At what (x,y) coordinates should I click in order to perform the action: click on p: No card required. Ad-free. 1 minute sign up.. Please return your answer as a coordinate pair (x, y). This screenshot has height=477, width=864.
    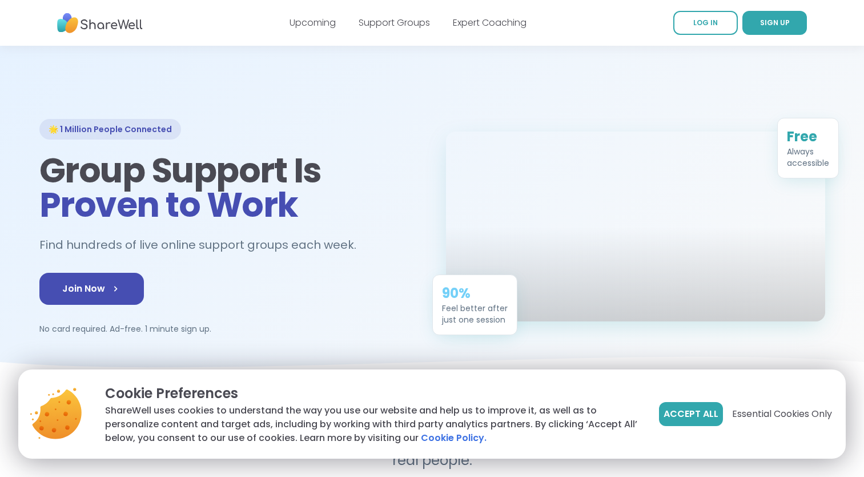
    Looking at the image, I should click on (229, 329).